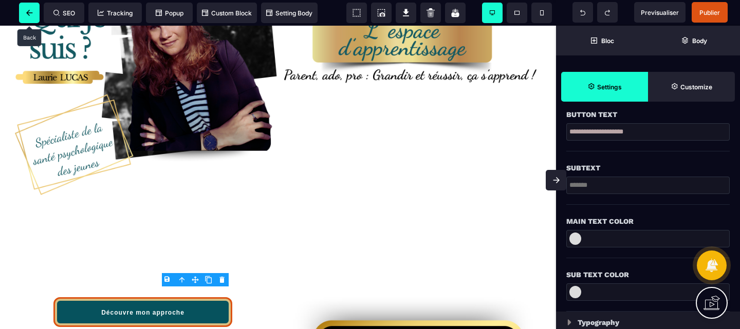 This screenshot has height=329, width=740. What do you see at coordinates (598, 323) in the screenshot?
I see `p: Typography` at bounding box center [598, 323].